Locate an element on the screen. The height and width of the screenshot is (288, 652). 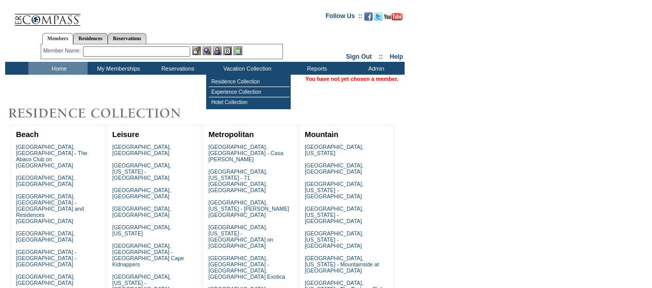
a: Reservations is located at coordinates (127, 38).